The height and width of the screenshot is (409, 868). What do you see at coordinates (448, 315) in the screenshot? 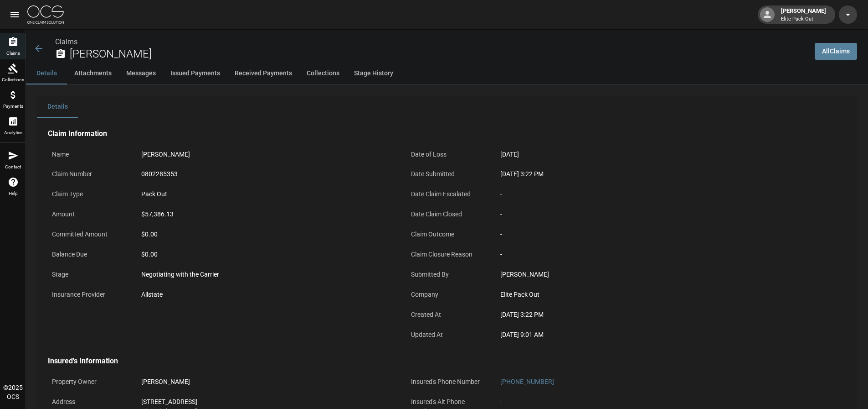
I see `p: Created At` at bounding box center [448, 315].